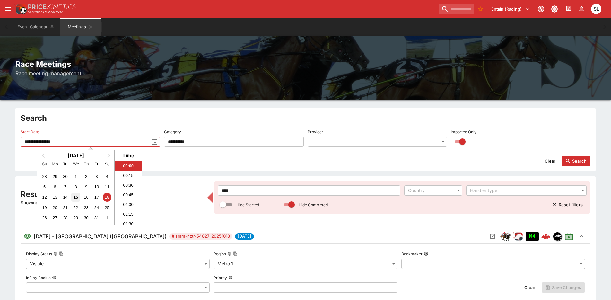  I want to click on img: PriceKinetics, so click(52, 7).